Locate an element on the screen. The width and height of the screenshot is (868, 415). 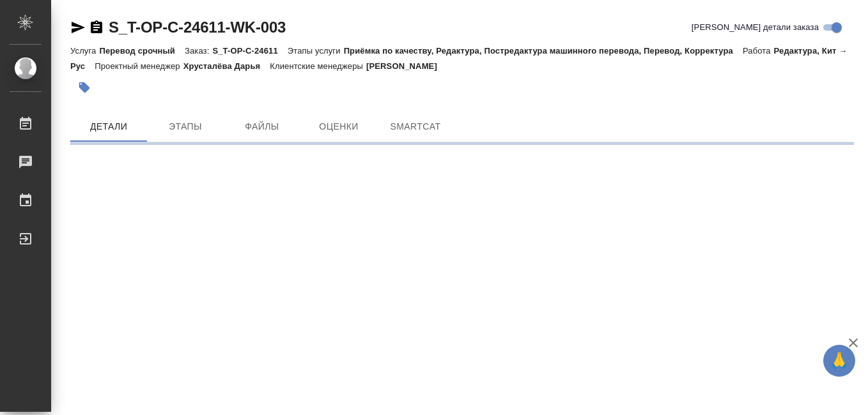
span: Этапы is located at coordinates (186, 127).